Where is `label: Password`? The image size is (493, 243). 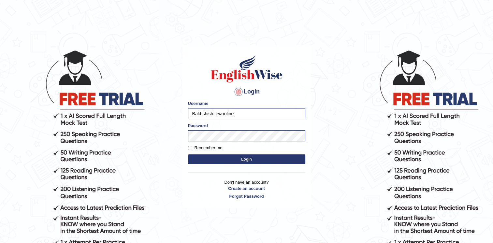 label: Password is located at coordinates (198, 126).